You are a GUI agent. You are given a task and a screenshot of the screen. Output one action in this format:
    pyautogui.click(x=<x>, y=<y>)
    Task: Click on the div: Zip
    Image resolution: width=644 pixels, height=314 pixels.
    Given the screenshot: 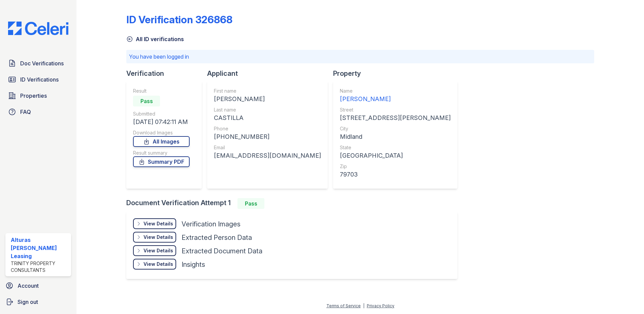 What is the action you would take?
    pyautogui.click(x=395, y=166)
    